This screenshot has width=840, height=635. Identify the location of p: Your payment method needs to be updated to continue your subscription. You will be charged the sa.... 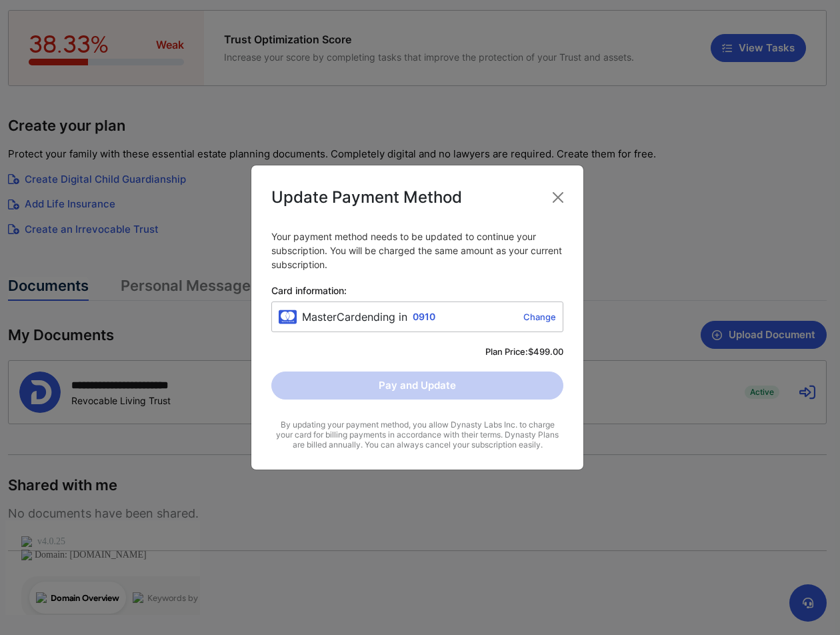
(417, 250).